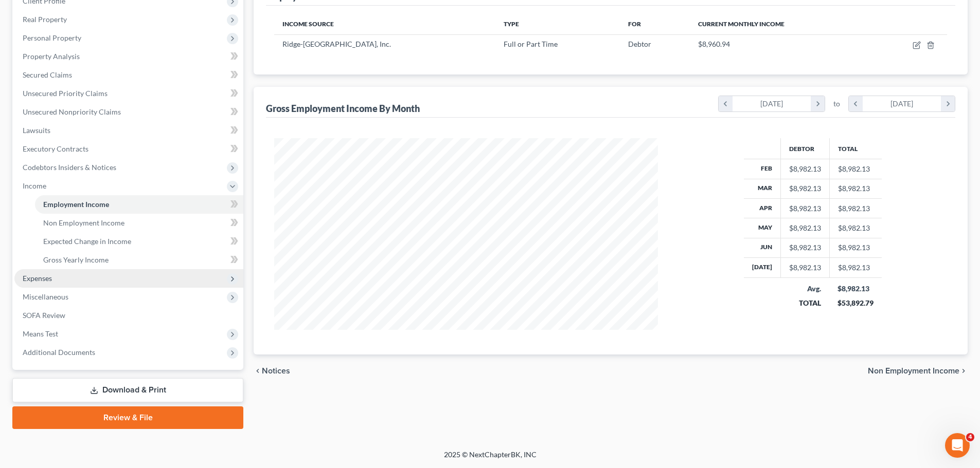 Image resolution: width=980 pixels, height=468 pixels. What do you see at coordinates (34, 185) in the screenshot?
I see `span: Income` at bounding box center [34, 185].